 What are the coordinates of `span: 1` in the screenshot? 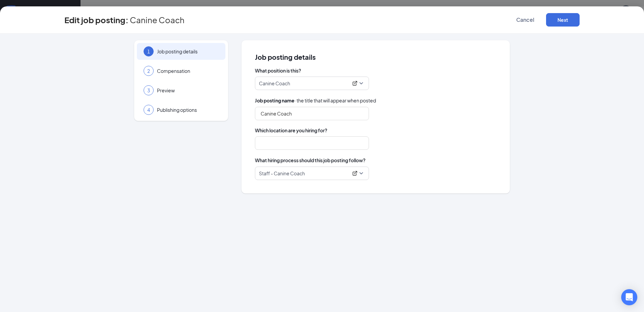 It's located at (149, 51).